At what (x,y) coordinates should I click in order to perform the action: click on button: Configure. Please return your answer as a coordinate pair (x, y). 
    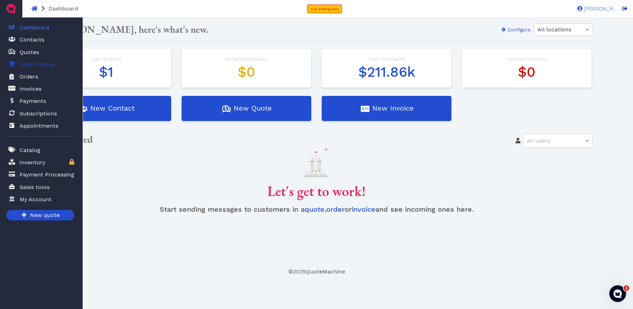
    Looking at the image, I should click on (513, 30).